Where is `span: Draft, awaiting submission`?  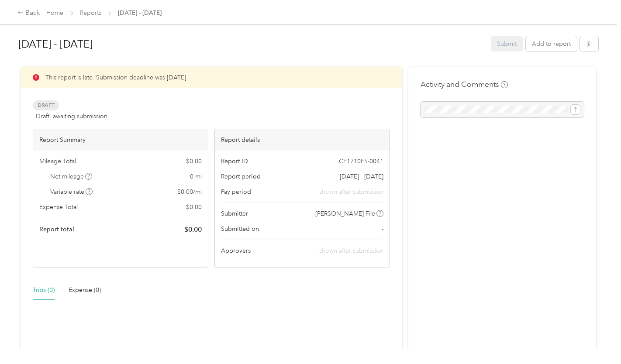
span: Draft, awaiting submission is located at coordinates (72, 116).